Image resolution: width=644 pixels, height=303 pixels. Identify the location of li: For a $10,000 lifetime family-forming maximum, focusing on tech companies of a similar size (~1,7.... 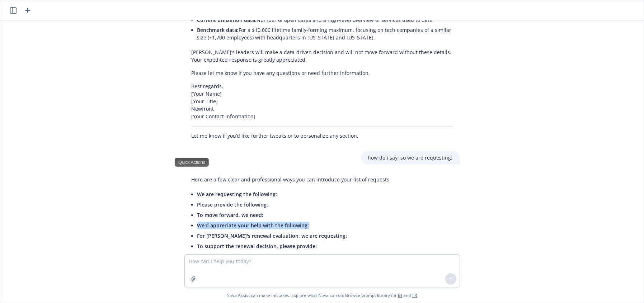
(325, 34).